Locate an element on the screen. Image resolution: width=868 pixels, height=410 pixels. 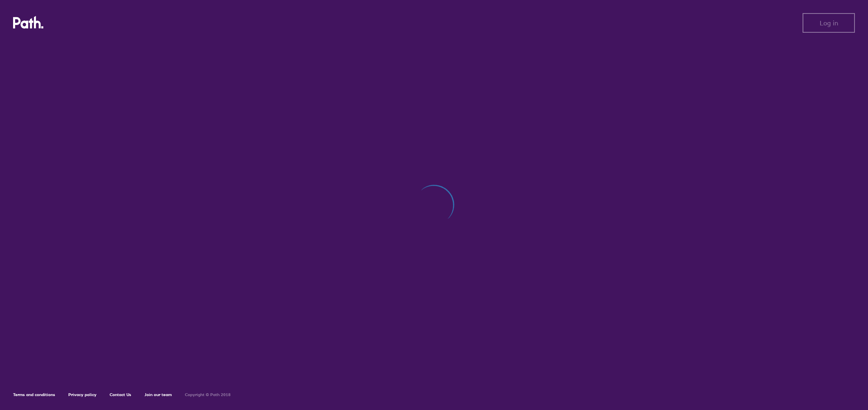
a: Terms and conditions is located at coordinates (34, 394).